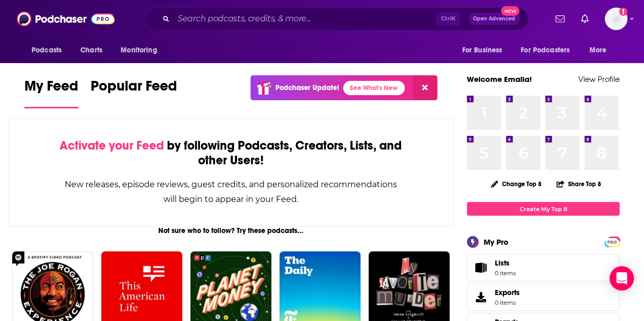 The width and height of the screenshot is (644, 321). What do you see at coordinates (622, 278) in the screenshot?
I see `div: Open Intercom Messenger` at bounding box center [622, 278].